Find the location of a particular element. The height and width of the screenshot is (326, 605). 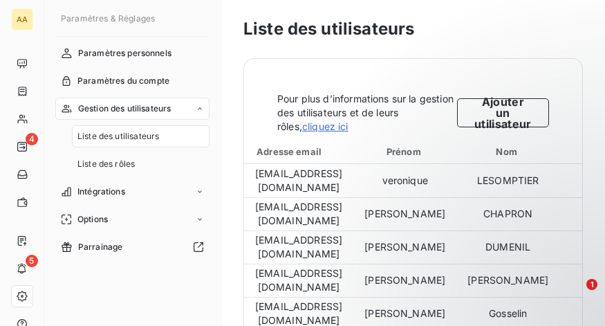

a: Parrainage is located at coordinates (132, 247).